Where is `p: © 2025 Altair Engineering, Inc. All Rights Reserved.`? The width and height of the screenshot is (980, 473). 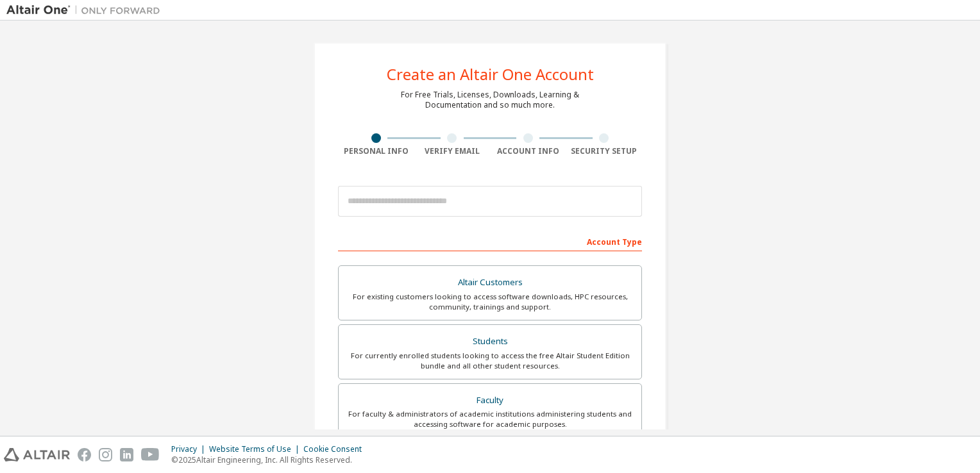 p: © 2025 Altair Engineering, Inc. All Rights Reserved. is located at coordinates (270, 460).